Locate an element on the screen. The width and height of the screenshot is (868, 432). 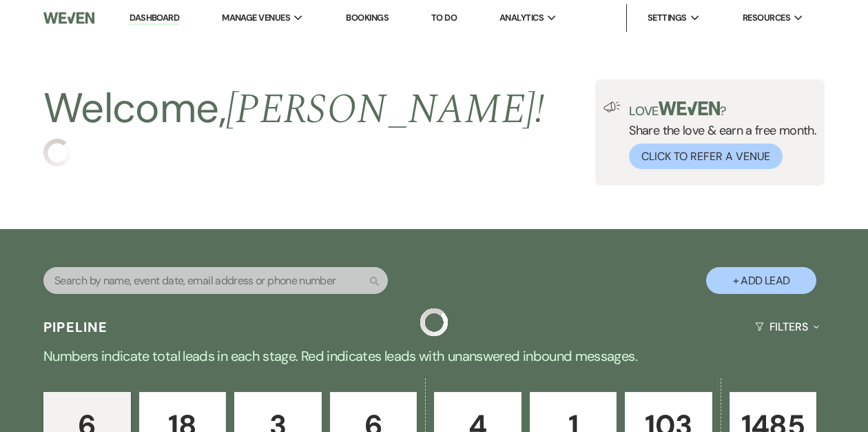
a: Bookings is located at coordinates (367, 17).